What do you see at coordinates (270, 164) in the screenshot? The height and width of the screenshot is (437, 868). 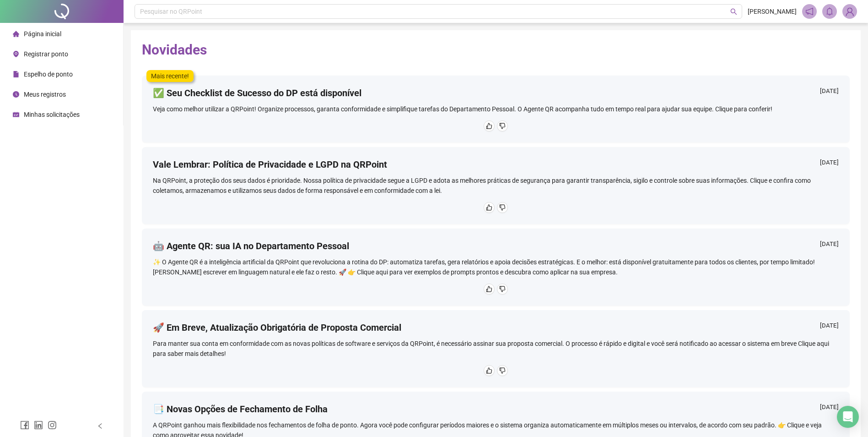 I see `h4: Vale Lembrar: Política de Privacidade e LGPD na QRPoint` at bounding box center [270, 164].